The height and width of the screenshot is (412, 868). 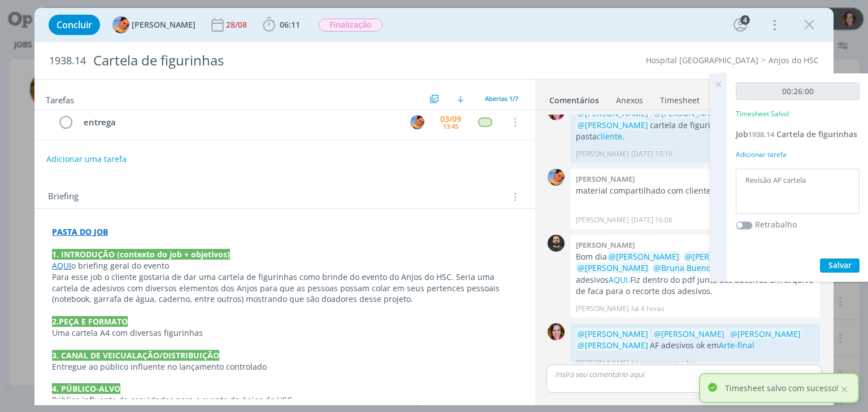 I want to click on button: 4, so click(x=740, y=25).